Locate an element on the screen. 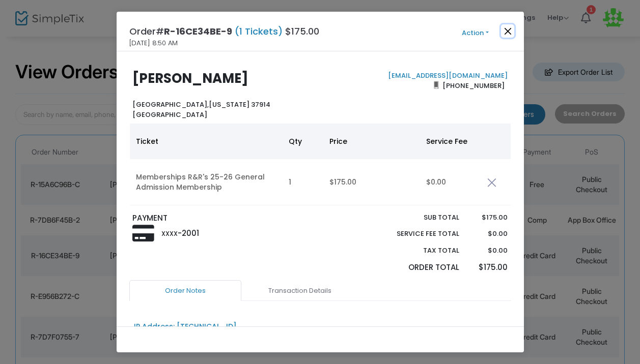  h4: Order# $175.00 is located at coordinates (224, 31).